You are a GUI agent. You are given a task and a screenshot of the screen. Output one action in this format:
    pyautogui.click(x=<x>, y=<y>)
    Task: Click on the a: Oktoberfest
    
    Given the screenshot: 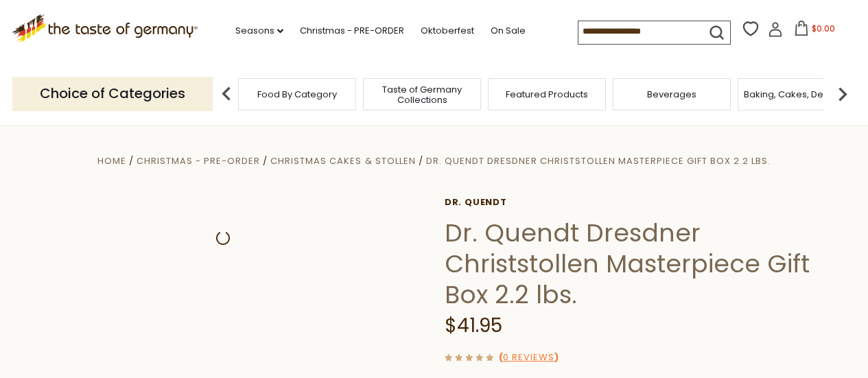 What is the action you would take?
    pyautogui.click(x=447, y=31)
    